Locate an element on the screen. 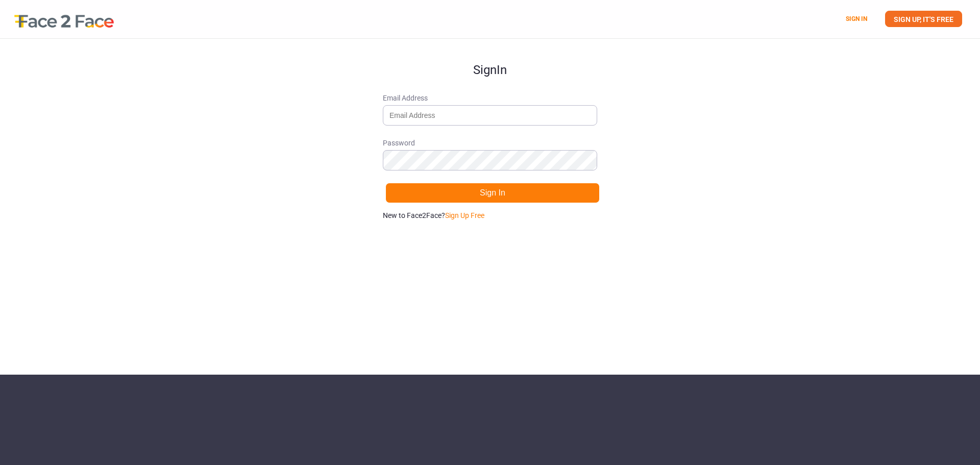 Image resolution: width=980 pixels, height=465 pixels. input: Password is located at coordinates (490, 160).